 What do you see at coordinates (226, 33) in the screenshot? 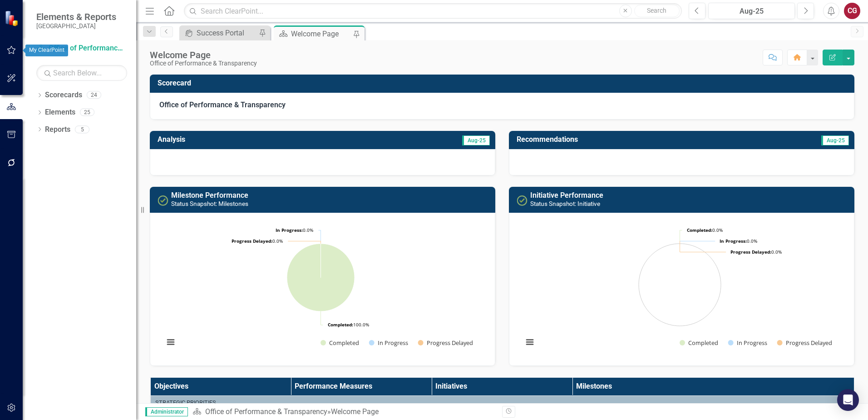
I see `div: Success Portal` at bounding box center [226, 33].